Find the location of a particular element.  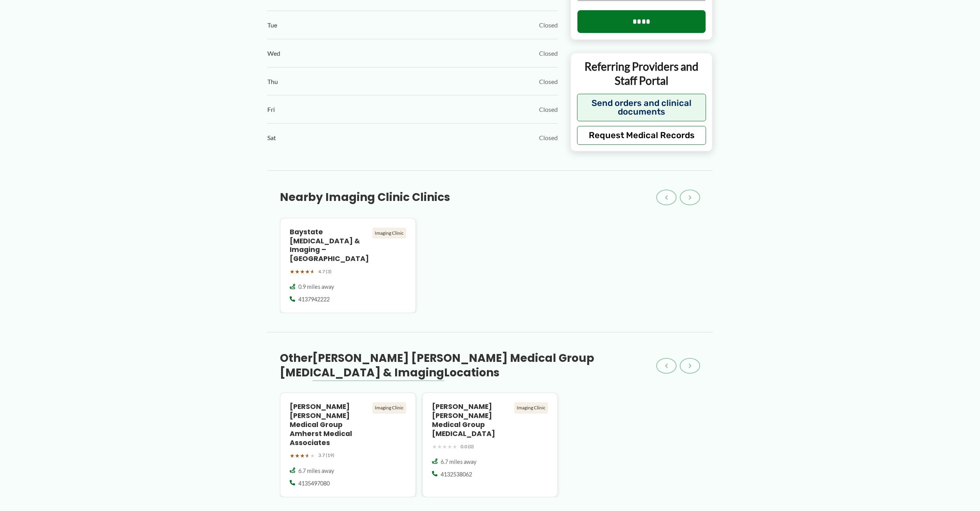

span: Fri is located at coordinates (271, 109).